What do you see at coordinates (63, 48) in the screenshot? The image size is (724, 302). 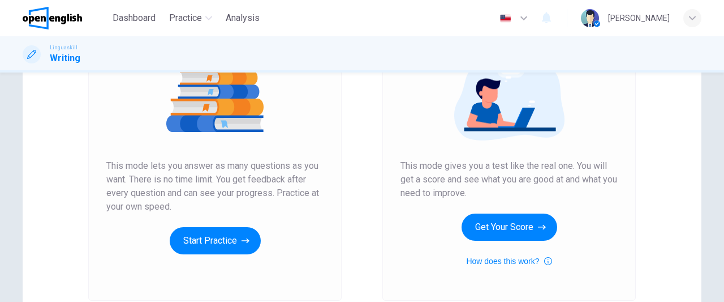 I see `span: Linguaskill` at bounding box center [63, 48].